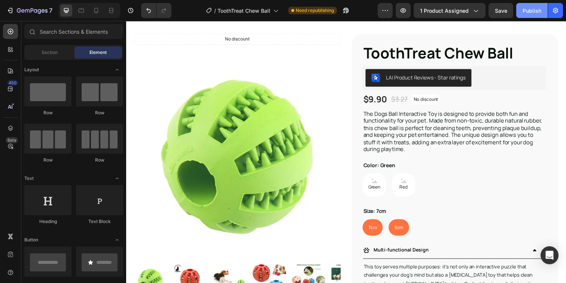  What do you see at coordinates (281, 233) in the screenshot?
I see `strong: Multi-functional Design` at bounding box center [281, 233].